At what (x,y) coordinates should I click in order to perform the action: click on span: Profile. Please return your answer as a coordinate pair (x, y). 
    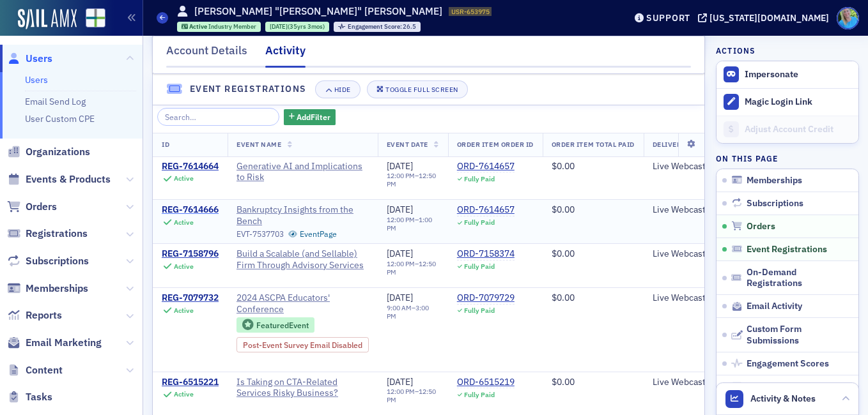
    Looking at the image, I should click on (848, 18).